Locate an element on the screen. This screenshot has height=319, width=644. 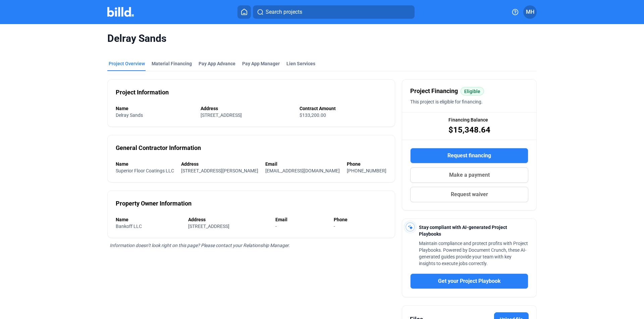
span: Project Financing is located at coordinates (434, 91).